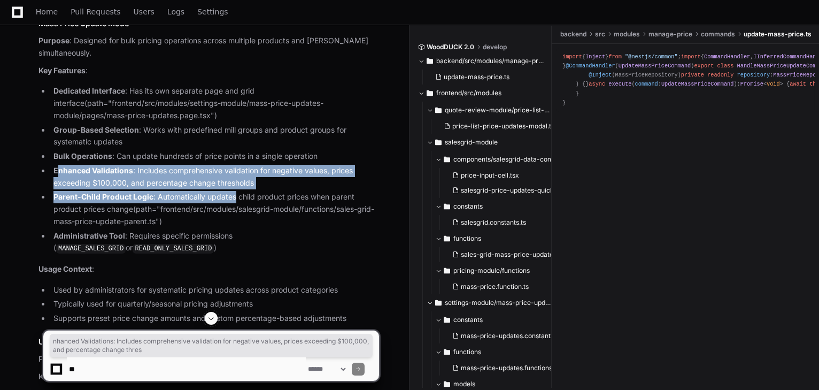 The image size is (819, 390). Describe the element at coordinates (214, 103) in the screenshot. I see `li: : Has its own separate page and grid interface (path="frontend/src/modules/settings-module/mass-p...` at that location.